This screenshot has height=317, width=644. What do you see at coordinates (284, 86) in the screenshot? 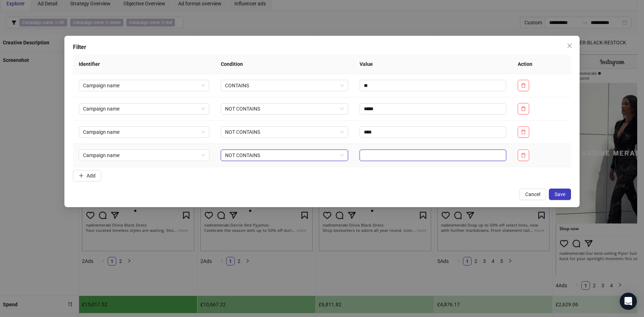
I see `span: CONTAINS` at bounding box center [284, 86].